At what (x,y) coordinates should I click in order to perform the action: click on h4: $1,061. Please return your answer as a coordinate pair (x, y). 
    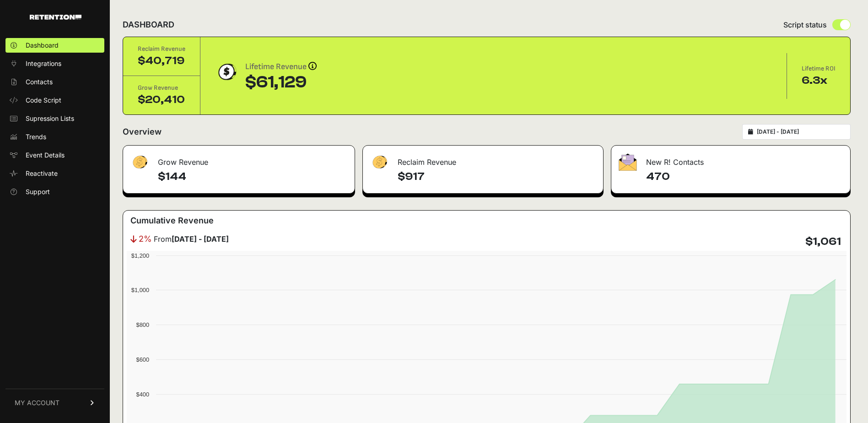
    Looking at the image, I should click on (824, 241).